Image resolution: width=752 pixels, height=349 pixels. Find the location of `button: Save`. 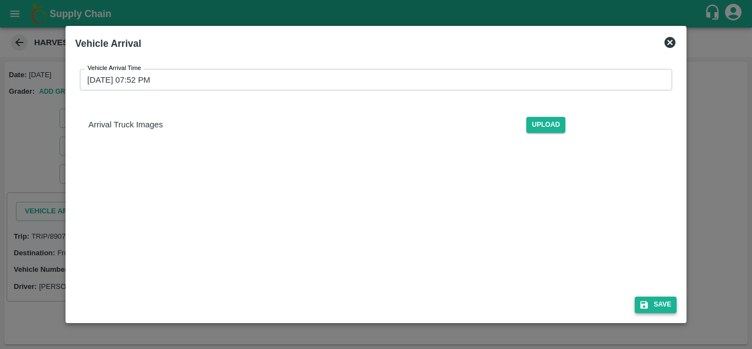

button: Save is located at coordinates (656, 304).